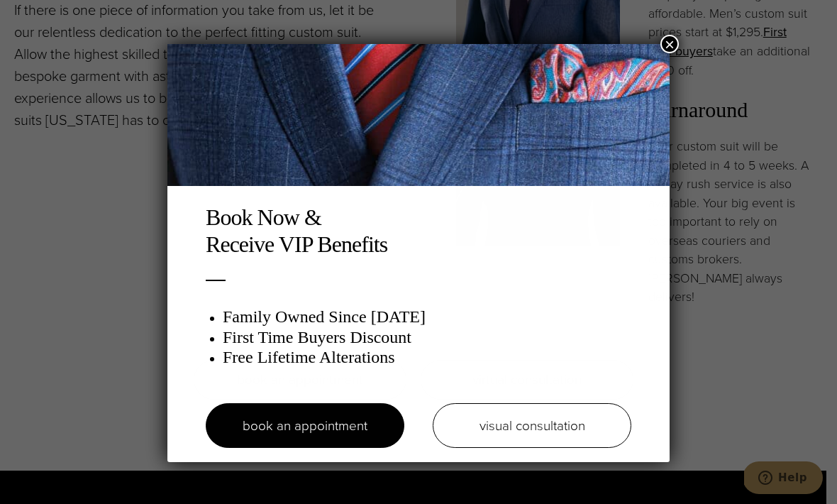 The width and height of the screenshot is (837, 504). Describe the element at coordinates (305, 425) in the screenshot. I see `a: book an appointment` at that location.